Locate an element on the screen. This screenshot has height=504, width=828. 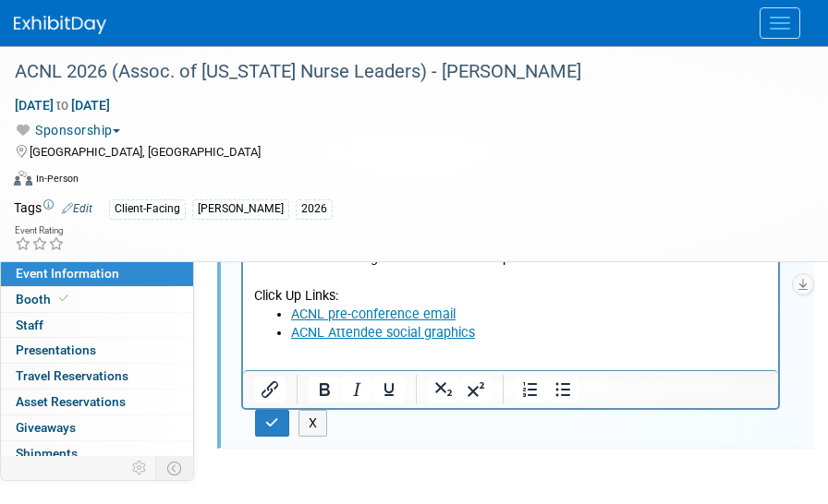
button: Underline is located at coordinates (389, 389).